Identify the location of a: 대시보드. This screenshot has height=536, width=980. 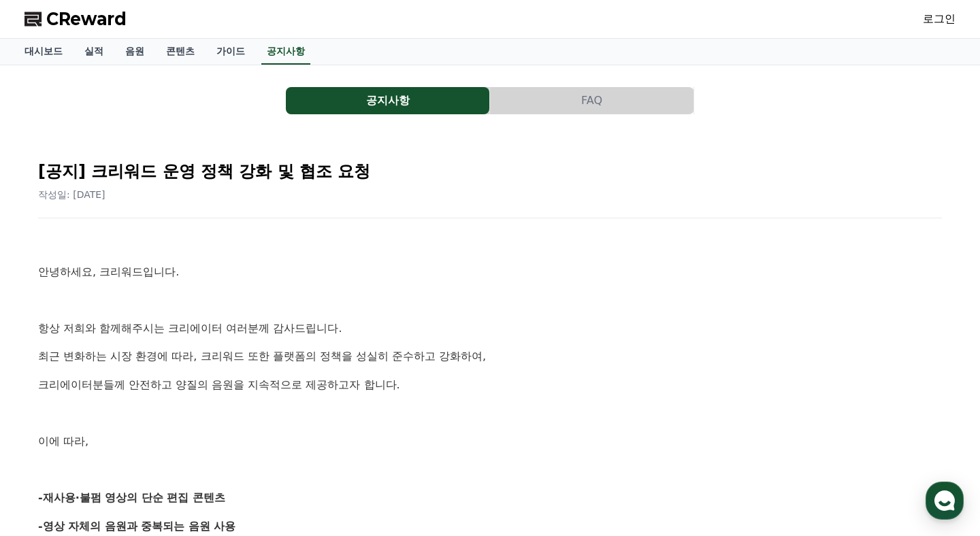
(44, 51).